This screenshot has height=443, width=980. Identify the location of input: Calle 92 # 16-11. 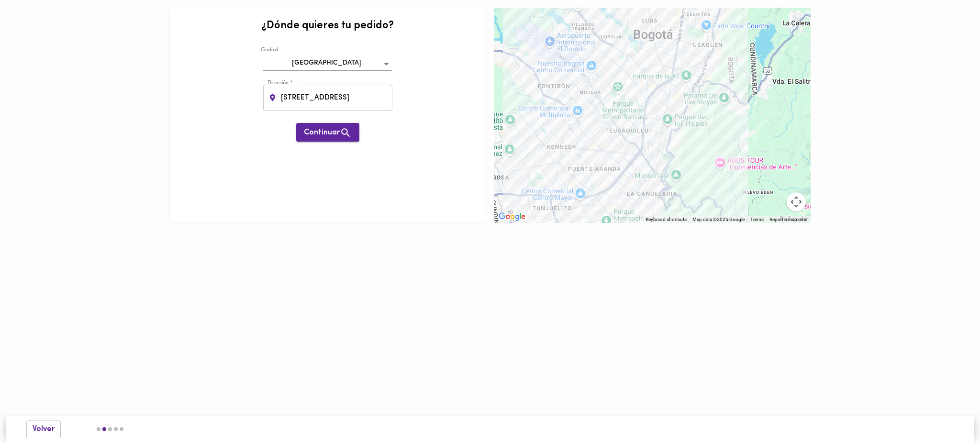
(336, 98).